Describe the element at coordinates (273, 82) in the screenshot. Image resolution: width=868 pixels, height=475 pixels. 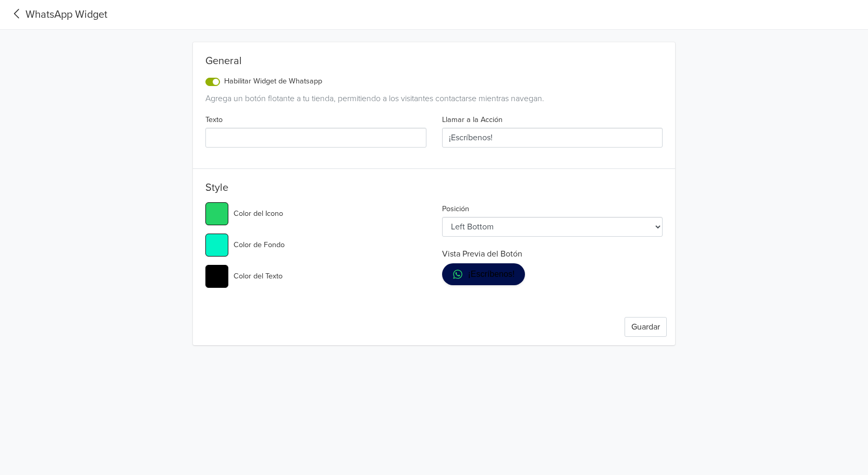
I see `label: Habilitar Widget de Whatsapp` at that location.